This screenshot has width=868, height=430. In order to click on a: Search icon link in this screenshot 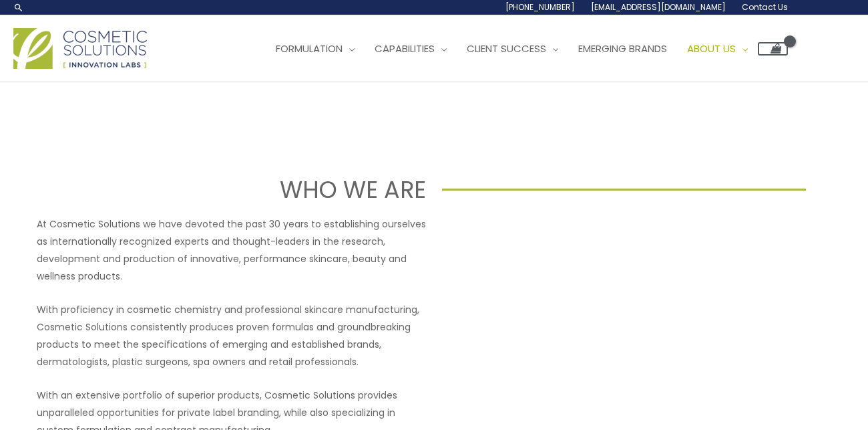, I will do `click(19, 8)`.